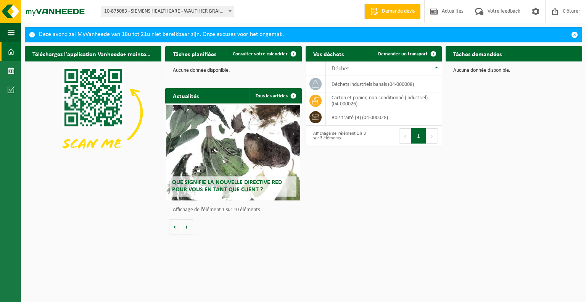  Describe the element at coordinates (329, 53) in the screenshot. I see `h2: Vos déchets` at that location.